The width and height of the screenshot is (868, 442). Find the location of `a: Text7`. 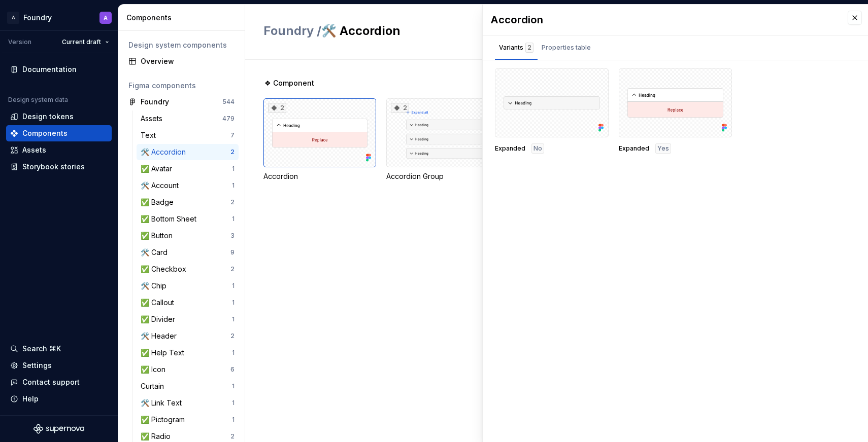

a: Text7 is located at coordinates (187, 136).